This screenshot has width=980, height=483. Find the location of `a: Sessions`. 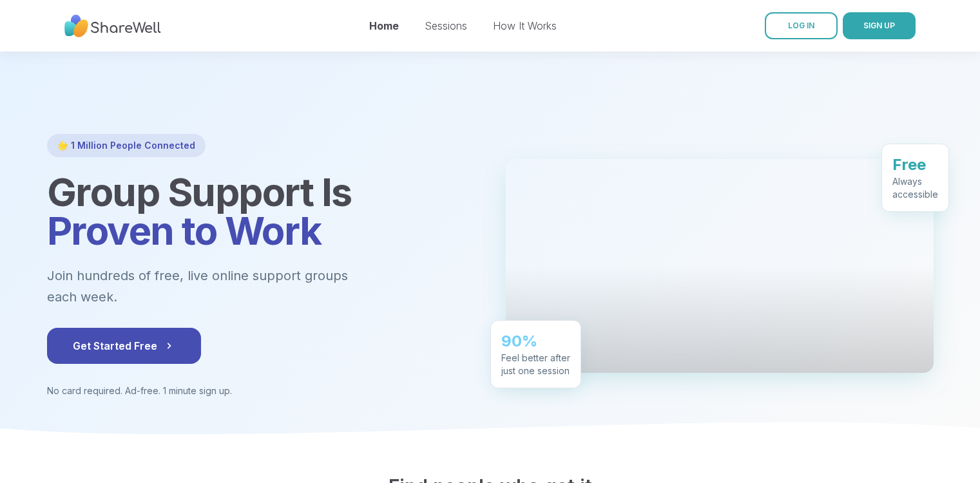

a: Sessions is located at coordinates (446, 26).